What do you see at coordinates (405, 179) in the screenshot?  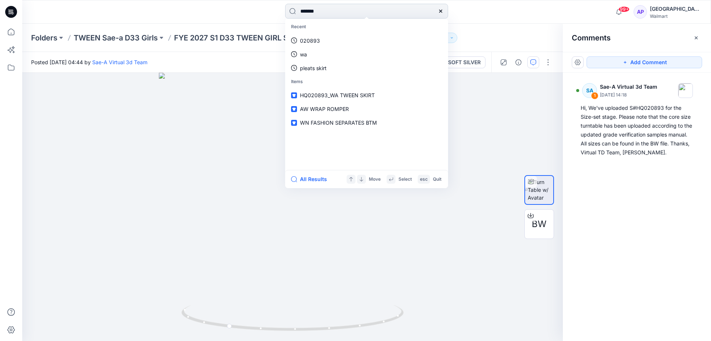 I see `p: Select` at bounding box center [405, 179].